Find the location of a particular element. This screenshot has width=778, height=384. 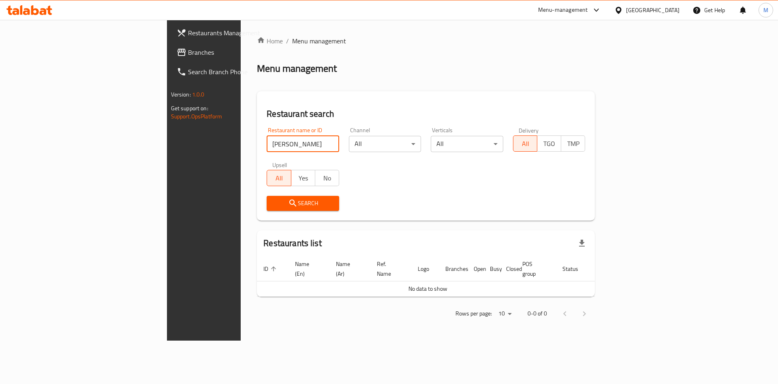

span: Restaurants Management is located at coordinates (239, 33).